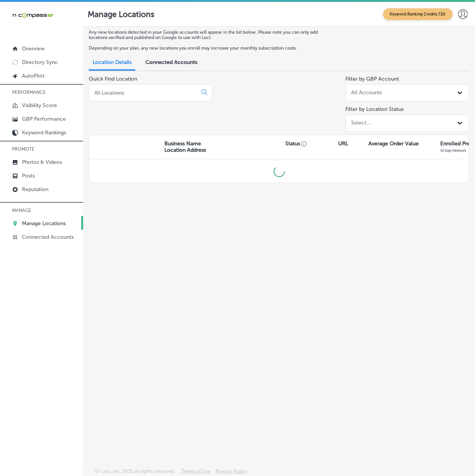 The image size is (475, 476). I want to click on p: Status, so click(312, 144).